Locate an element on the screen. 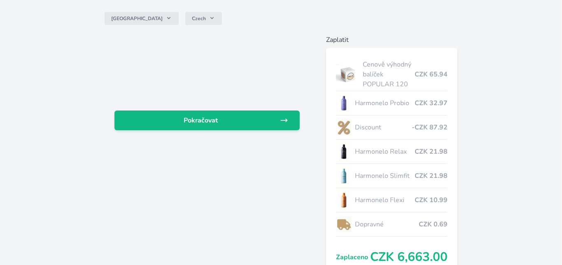 The width and height of the screenshot is (562, 265). span: Zaplaceno is located at coordinates (353, 258).